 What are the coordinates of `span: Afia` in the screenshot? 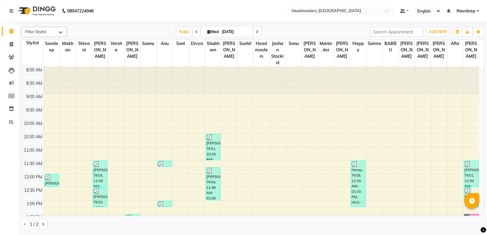 It's located at (455, 43).